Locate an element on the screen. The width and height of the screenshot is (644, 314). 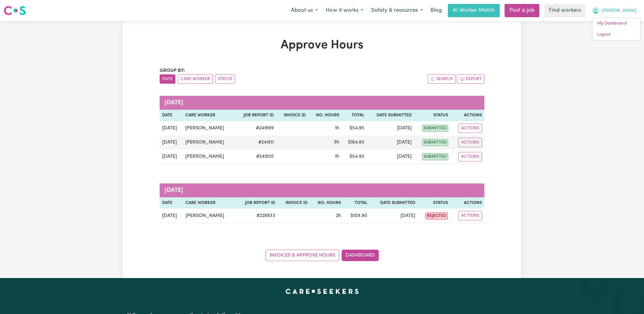
td: # 241911 is located at coordinates (255, 142).